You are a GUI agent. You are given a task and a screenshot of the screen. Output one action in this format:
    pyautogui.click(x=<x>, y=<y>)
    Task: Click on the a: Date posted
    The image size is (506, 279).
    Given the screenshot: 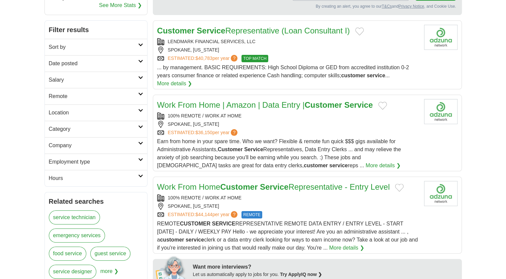 What is the action you would take?
    pyautogui.click(x=96, y=63)
    